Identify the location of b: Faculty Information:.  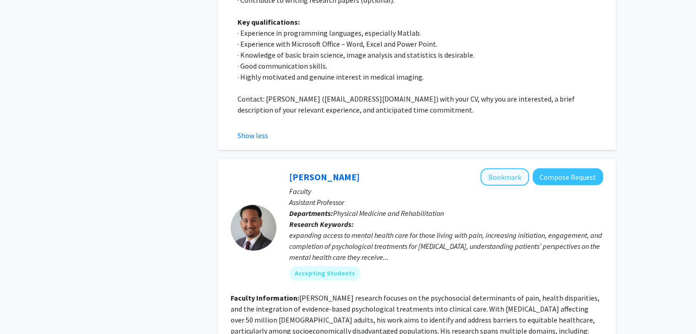
(265, 298).